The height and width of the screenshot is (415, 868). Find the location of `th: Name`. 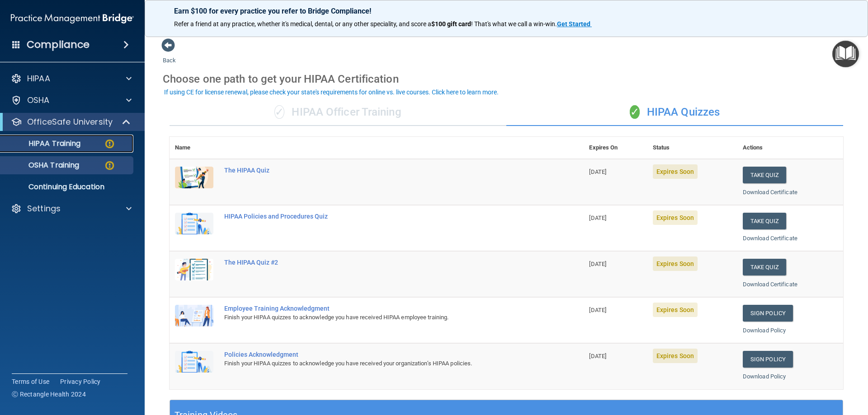

th: Name is located at coordinates (194, 148).